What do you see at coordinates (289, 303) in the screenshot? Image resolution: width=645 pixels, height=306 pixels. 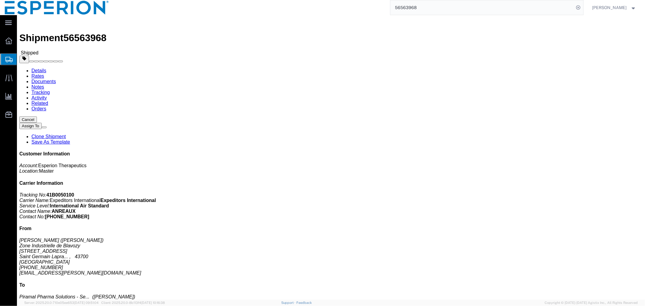 I see `a: Support` at bounding box center [289, 303].